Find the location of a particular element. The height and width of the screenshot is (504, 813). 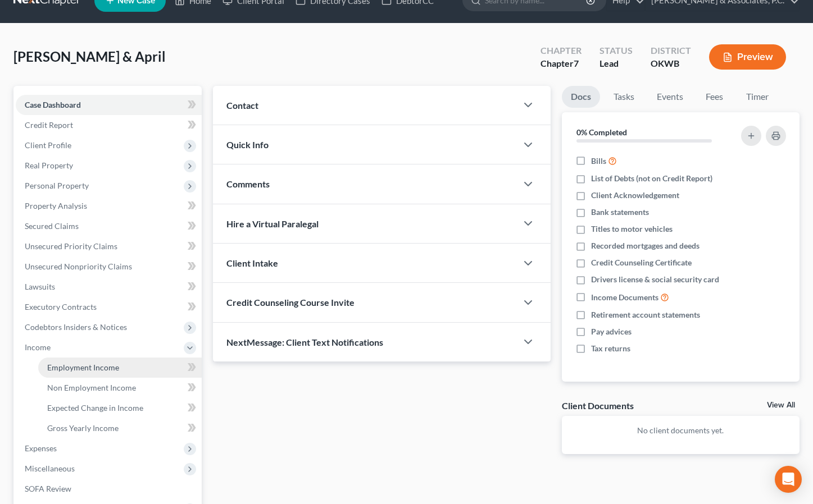

span: Non Employment Income is located at coordinates (91, 388).